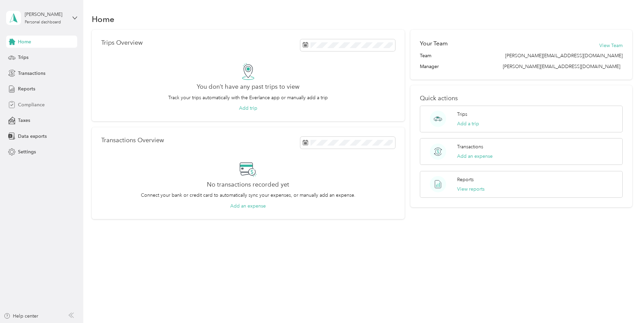 This screenshot has width=644, height=323. What do you see at coordinates (248, 98) in the screenshot?
I see `p: Track your trips automatically with the Everlance app or manually add a trip` at bounding box center [248, 98].